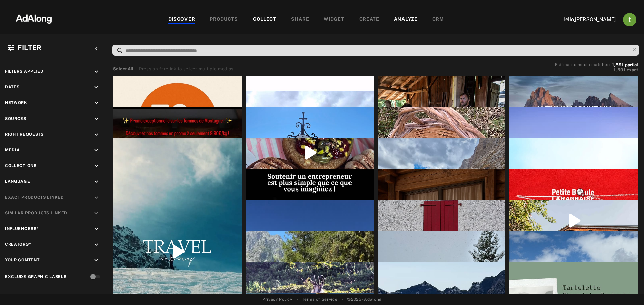  I want to click on div: CREATE, so click(369, 20).